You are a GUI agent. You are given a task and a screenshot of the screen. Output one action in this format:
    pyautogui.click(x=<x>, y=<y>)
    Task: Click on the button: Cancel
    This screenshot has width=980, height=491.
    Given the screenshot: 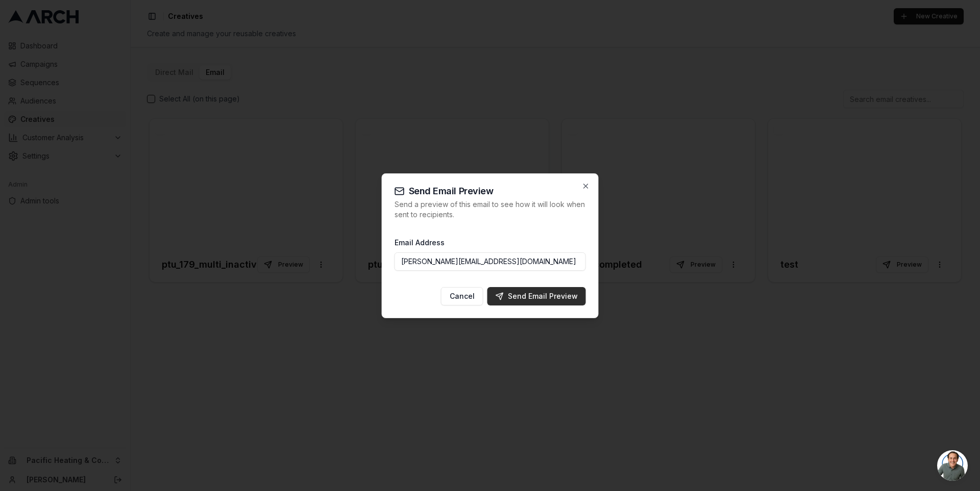 What is the action you would take?
    pyautogui.click(x=462, y=296)
    